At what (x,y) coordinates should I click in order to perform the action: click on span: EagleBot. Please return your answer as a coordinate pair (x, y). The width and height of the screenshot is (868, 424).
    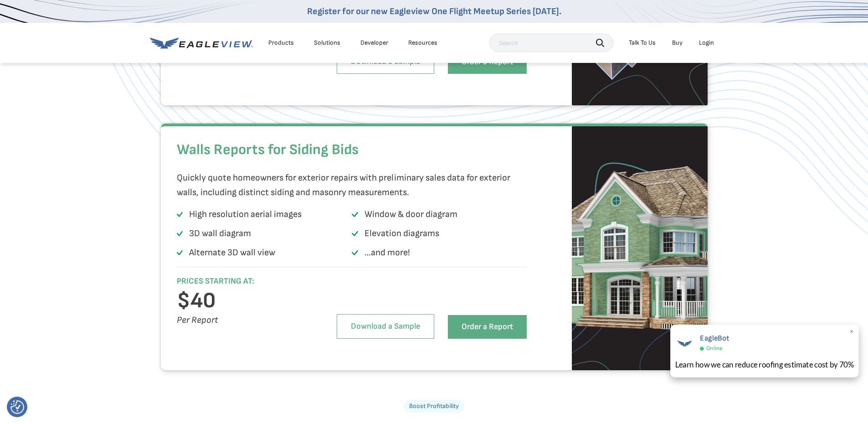
    Looking at the image, I should click on (714, 338).